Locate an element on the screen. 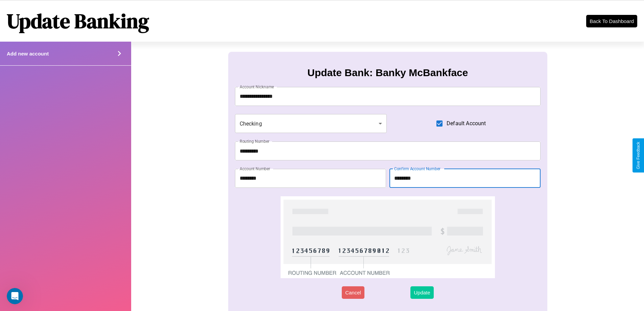 The height and width of the screenshot is (311, 644). h4: Add new account is located at coordinates (28, 54).